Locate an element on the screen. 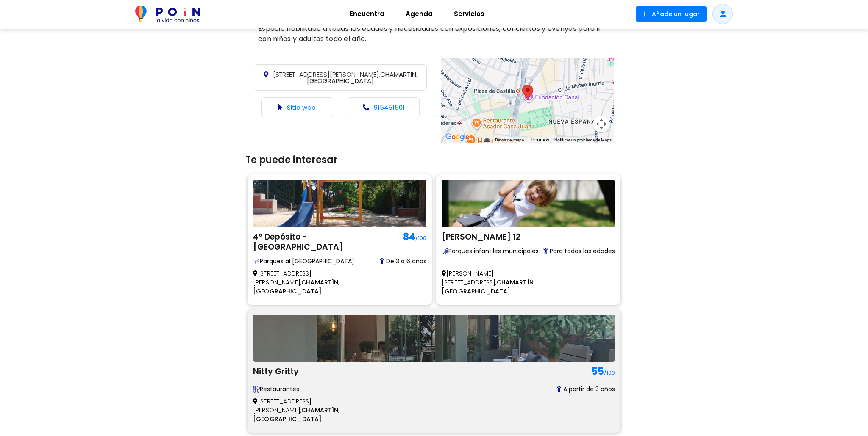 Image resolution: width=868 pixels, height=436 pixels. span: Encuentra is located at coordinates (367, 14).